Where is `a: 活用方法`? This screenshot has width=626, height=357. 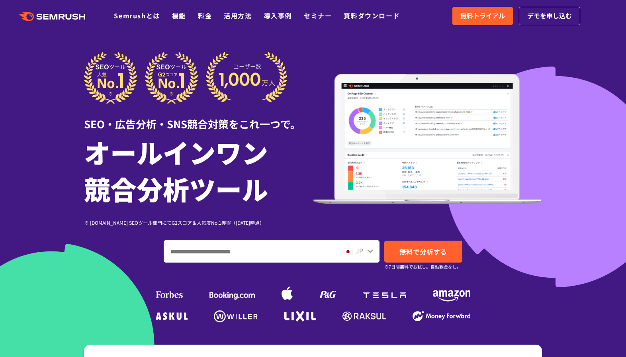 a: 活用方法 is located at coordinates (238, 16).